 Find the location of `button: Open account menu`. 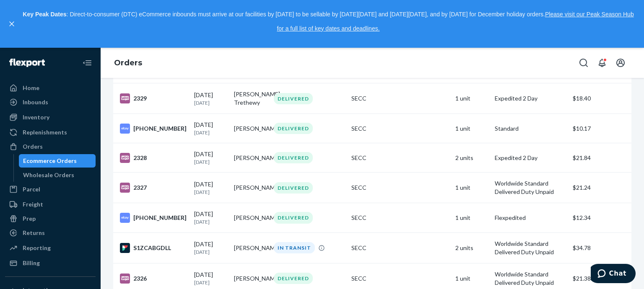

button: Open account menu is located at coordinates (620, 63).